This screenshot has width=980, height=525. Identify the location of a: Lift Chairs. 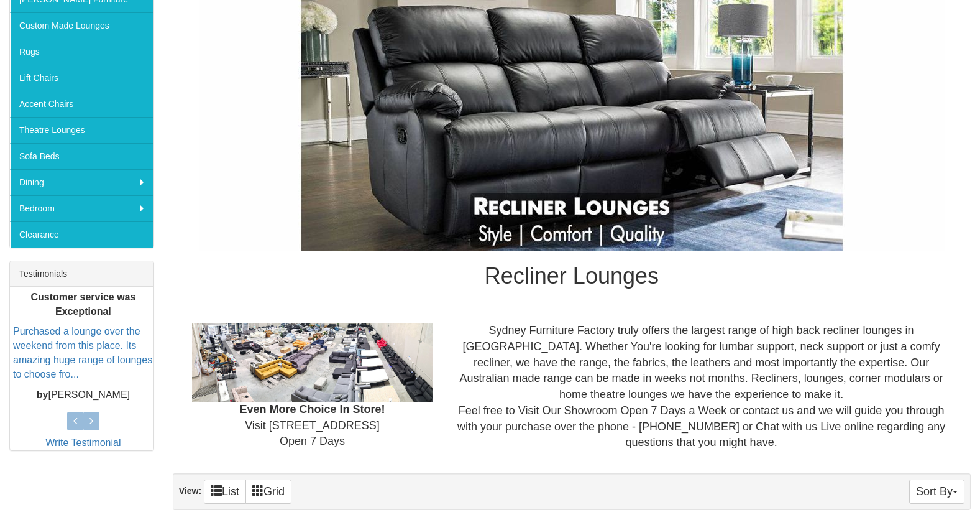
(82, 78).